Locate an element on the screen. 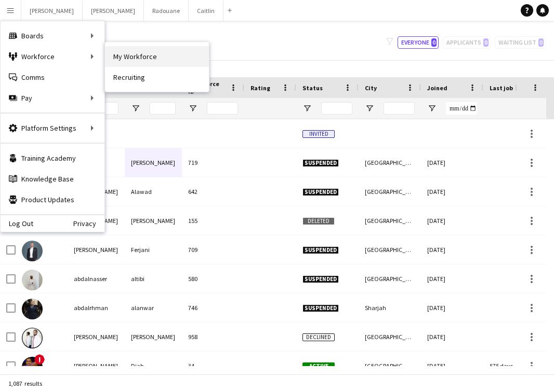 This screenshot has width=554, height=392. a: Privacy is located at coordinates (89, 223).